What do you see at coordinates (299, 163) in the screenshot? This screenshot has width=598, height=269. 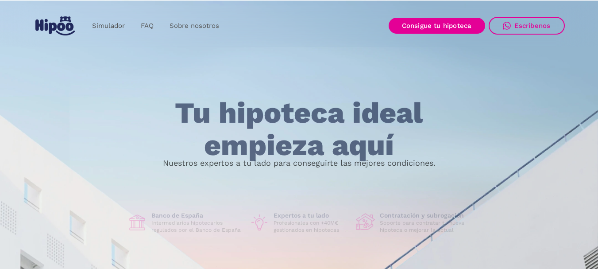 I see `p: Nuestros expertos a tu lado para conseguirte las mejores condiciones.` at bounding box center [299, 163].